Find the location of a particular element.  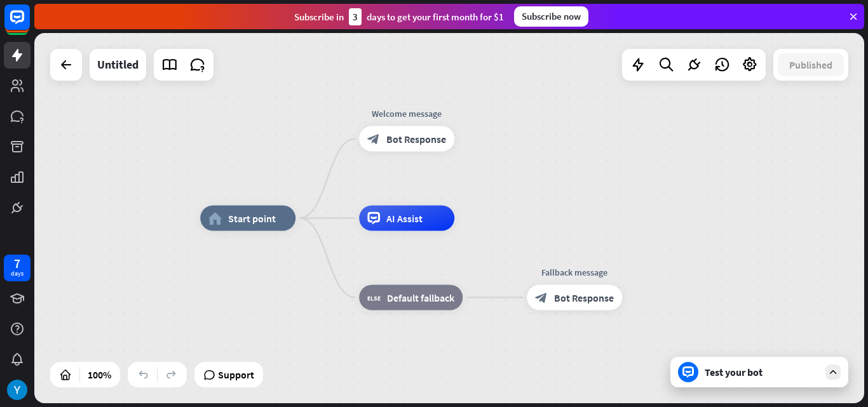

i: block_fallback is located at coordinates (373, 298).